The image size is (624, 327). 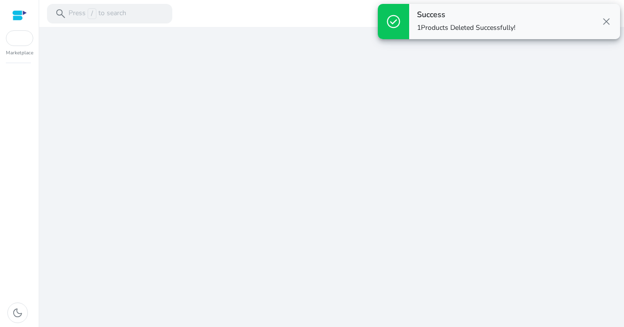 What do you see at coordinates (394, 22) in the screenshot?
I see `span: check_circle` at bounding box center [394, 22].